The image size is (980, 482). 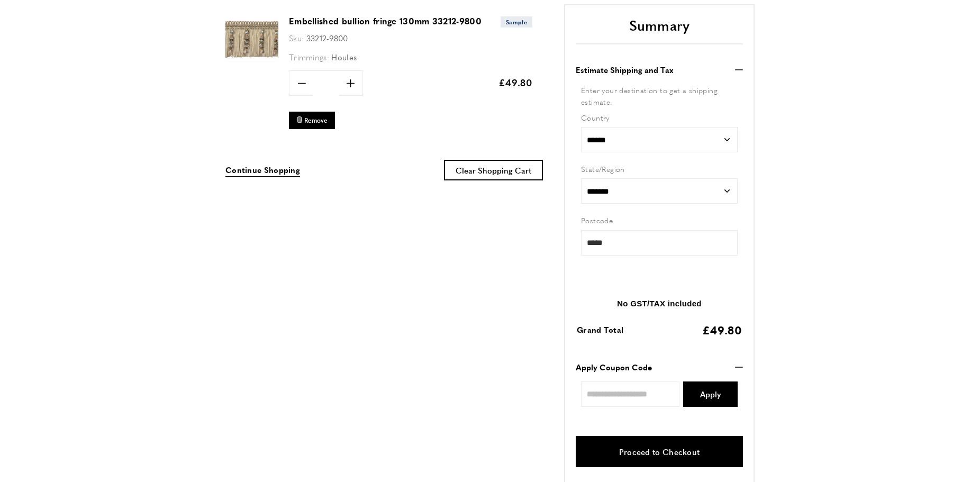 I want to click on strong: Apply Coupon Code, so click(x=614, y=367).